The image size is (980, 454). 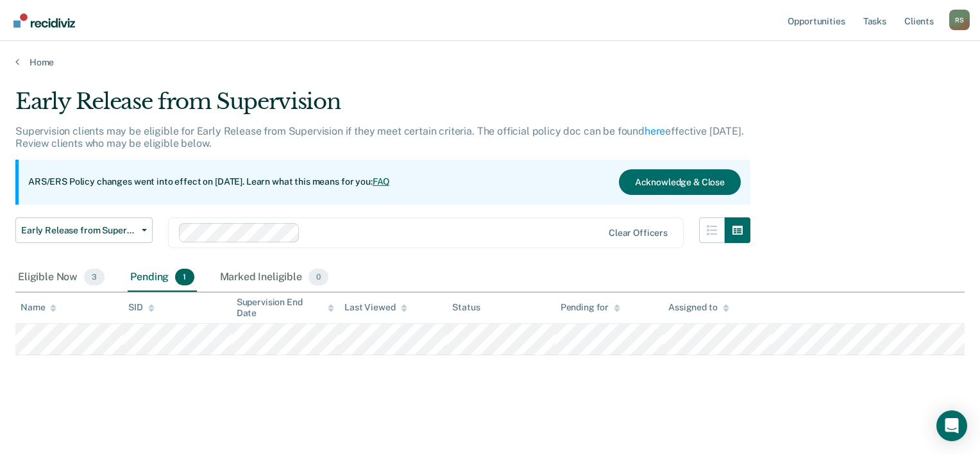 I want to click on img: Recidiviz, so click(x=44, y=21).